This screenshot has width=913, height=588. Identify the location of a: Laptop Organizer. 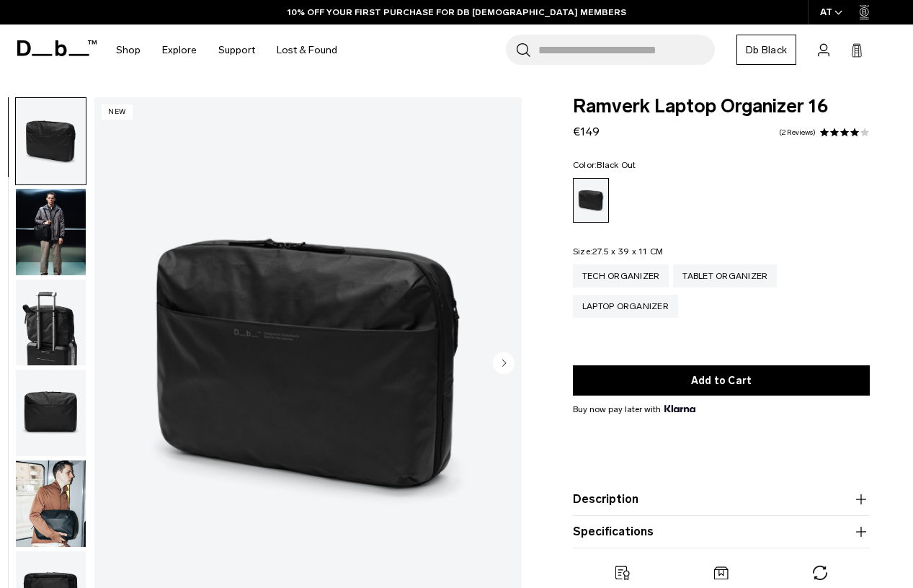
(626, 306).